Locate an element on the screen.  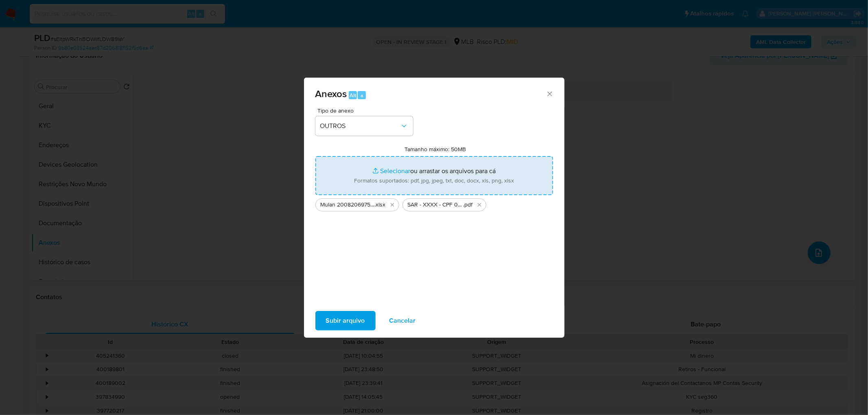
button: Cancelar is located at coordinates (402, 321).